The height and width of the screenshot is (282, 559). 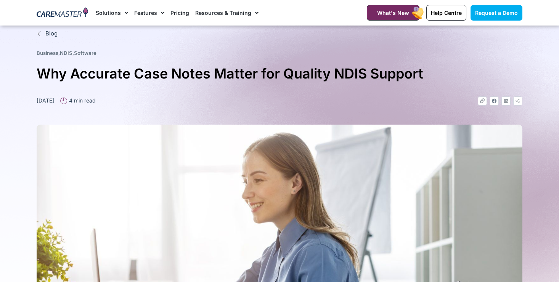 I want to click on span: Request a Demo, so click(x=496, y=13).